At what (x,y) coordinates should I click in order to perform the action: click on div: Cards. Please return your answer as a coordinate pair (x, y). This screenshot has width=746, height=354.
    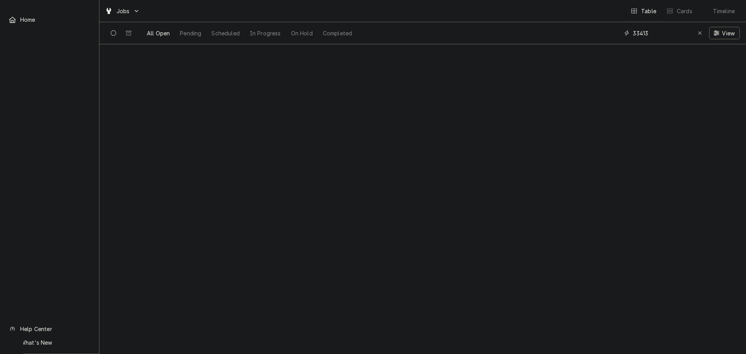
    Looking at the image, I should click on (685, 11).